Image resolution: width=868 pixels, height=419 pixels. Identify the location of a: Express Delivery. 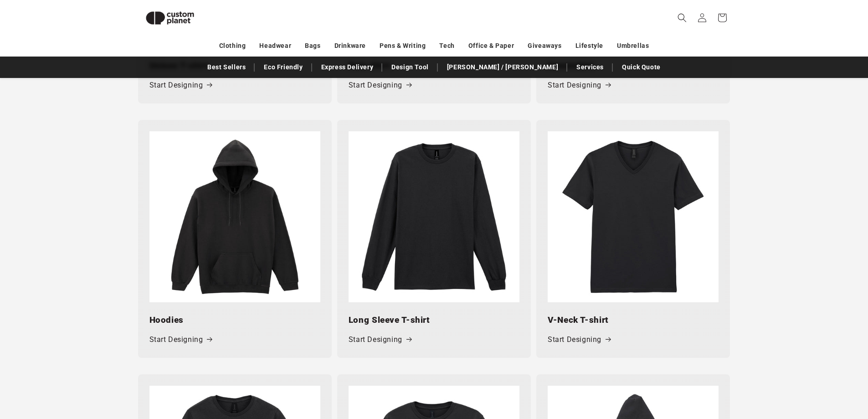
(347, 67).